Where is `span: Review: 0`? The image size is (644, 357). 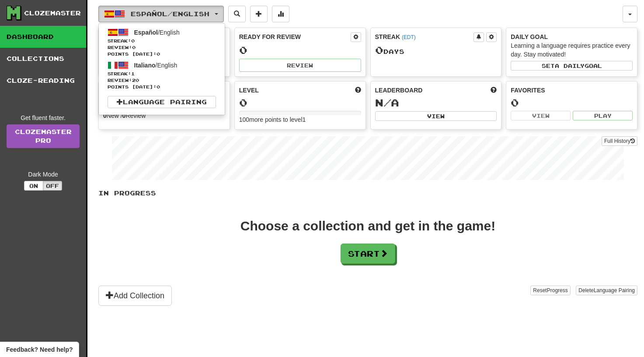
span: Review: 0 is located at coordinates (162, 47).